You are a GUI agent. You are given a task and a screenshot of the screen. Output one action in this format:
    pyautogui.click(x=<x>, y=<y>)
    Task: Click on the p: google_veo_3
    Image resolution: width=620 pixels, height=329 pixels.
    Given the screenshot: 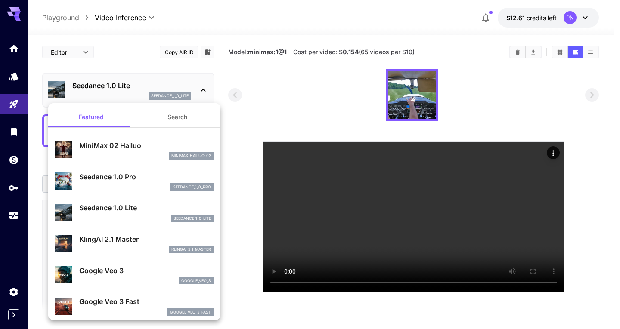 What is the action you would take?
    pyautogui.click(x=196, y=281)
    